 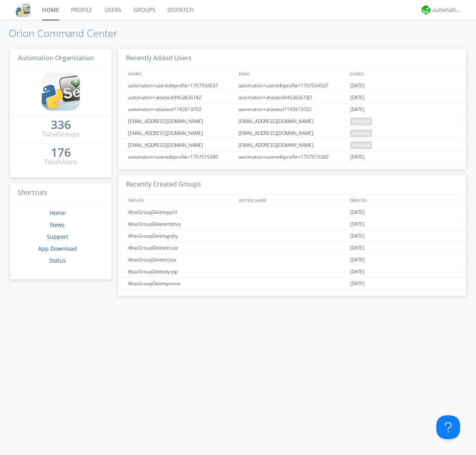 I want to click on div: 336, so click(x=60, y=125).